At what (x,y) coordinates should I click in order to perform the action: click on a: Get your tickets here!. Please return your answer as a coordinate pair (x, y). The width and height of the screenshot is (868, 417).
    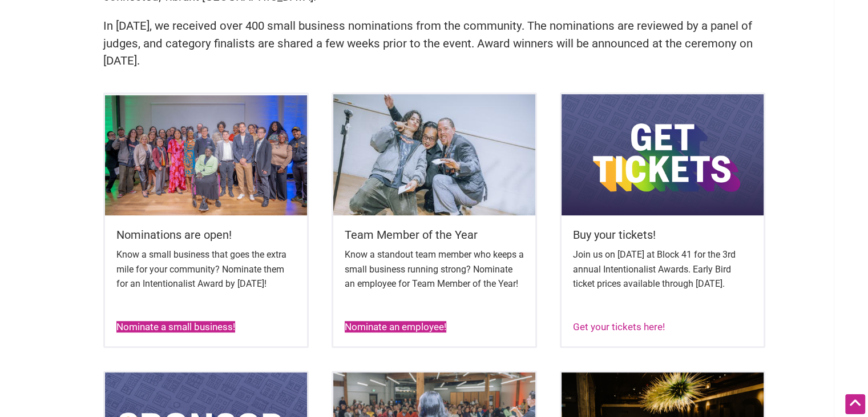
    Looking at the image, I should click on (619, 327).